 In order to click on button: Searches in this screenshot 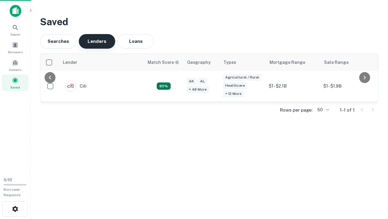, I will do `click(58, 41)`.